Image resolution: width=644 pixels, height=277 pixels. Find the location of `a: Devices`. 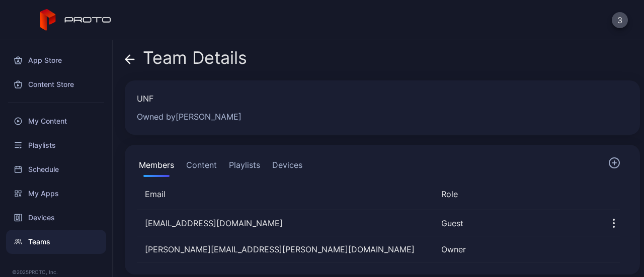

a: Devices is located at coordinates (56, 217).